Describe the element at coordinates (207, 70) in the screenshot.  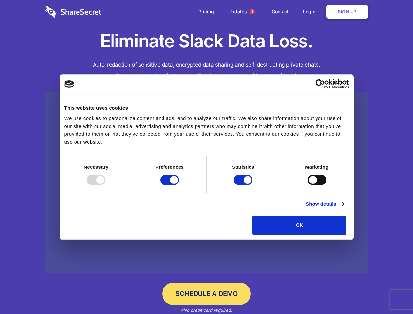
I see `h4: Auto-redaction of sensitive data, encrypted data sharing and self-destructing private chats. Shar...` at that location.